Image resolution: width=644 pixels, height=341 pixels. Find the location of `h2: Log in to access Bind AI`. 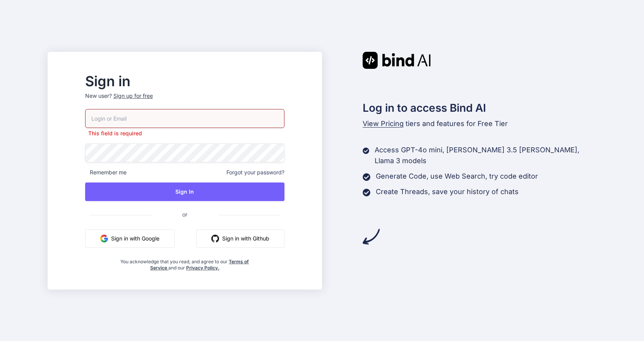

h2: Log in to access Bind AI is located at coordinates (480, 108).